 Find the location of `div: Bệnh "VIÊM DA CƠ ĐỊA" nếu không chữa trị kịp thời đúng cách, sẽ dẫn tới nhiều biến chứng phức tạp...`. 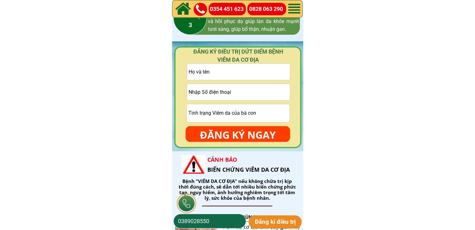

div: Bệnh "VIÊM DA CƠ ĐỊA" nếu không chữa trị kịp thời đúng cách, sẽ dẫn tới nhiều biến chứng phức tạp... is located at coordinates (237, 190).